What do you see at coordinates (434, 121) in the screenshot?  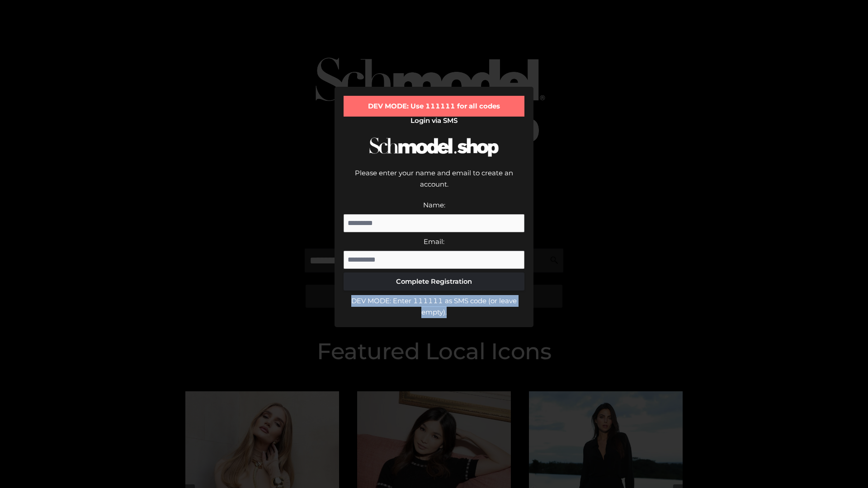 I see `h2: Login via SMS` at bounding box center [434, 121].